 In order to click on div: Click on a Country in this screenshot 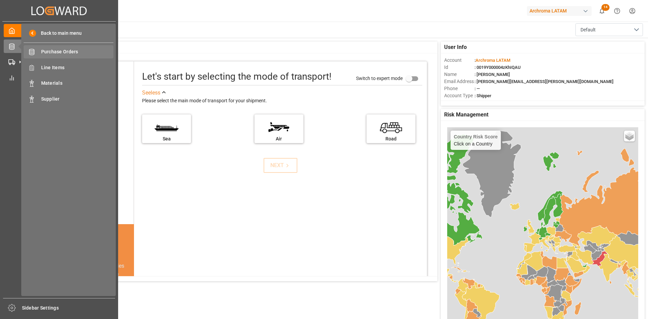, I will do `click(476, 140)`.